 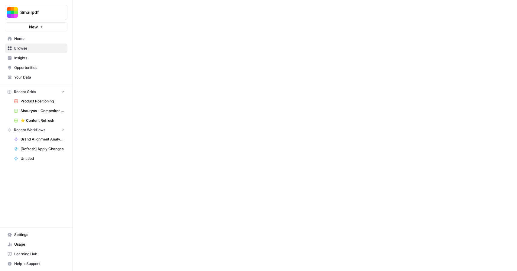 What do you see at coordinates (39, 159) in the screenshot?
I see `a: Untitled` at bounding box center [39, 159].